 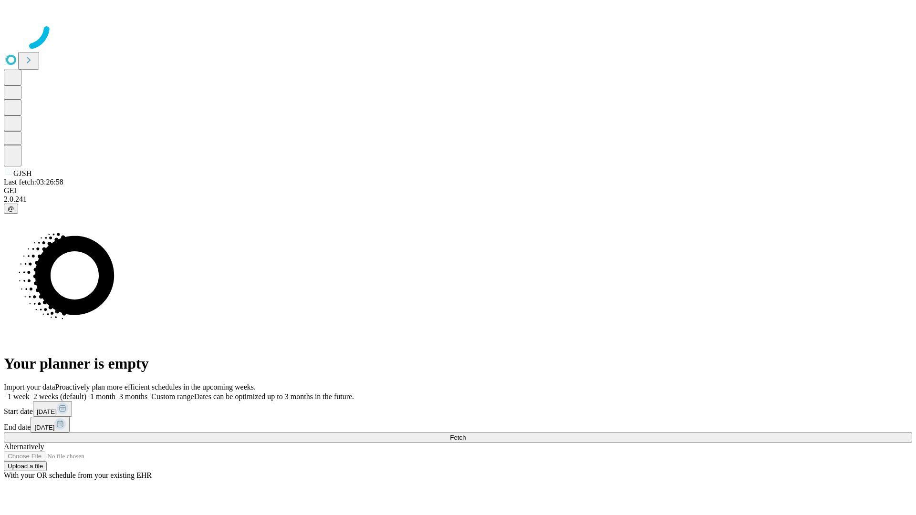 I want to click on div: End date, so click(x=458, y=425).